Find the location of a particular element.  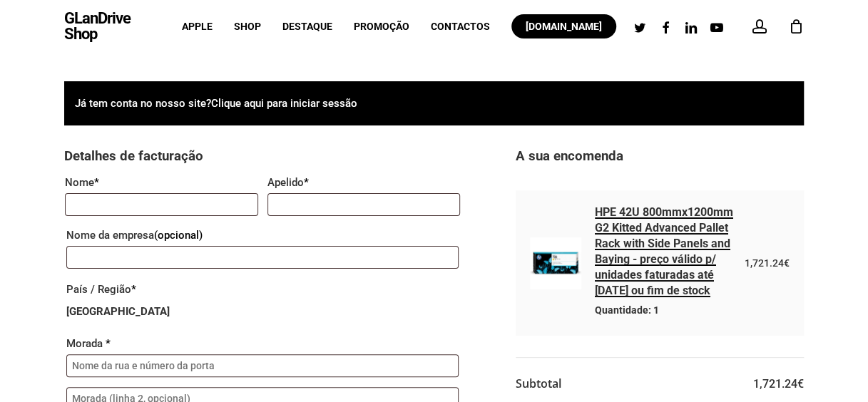

a: Promoção is located at coordinates (382, 26).